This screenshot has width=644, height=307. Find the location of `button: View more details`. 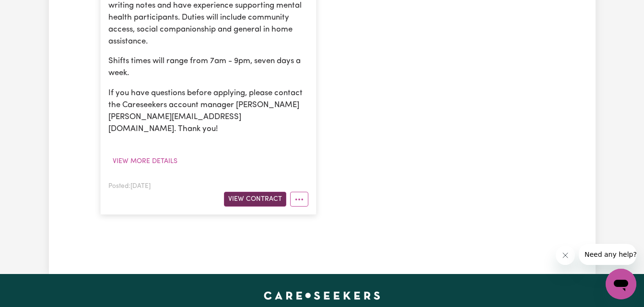

button: View more details is located at coordinates (145, 161).